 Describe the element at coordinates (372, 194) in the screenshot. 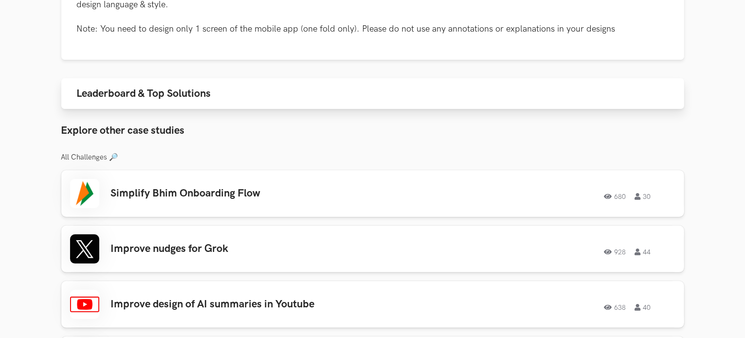

I see `a: Simplify Bhim Onboarding Flow68030` at that location.